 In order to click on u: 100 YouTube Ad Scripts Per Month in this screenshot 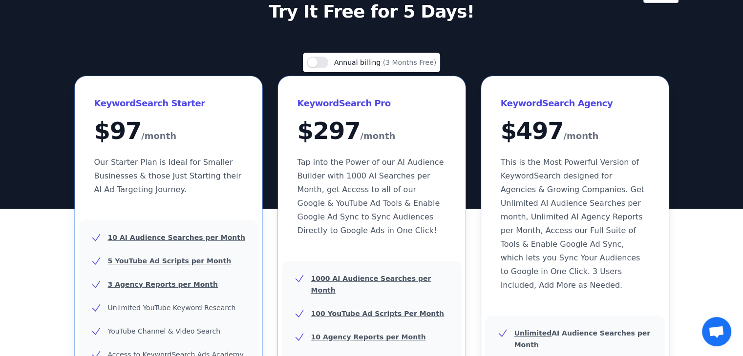, I will do `click(377, 314)`.